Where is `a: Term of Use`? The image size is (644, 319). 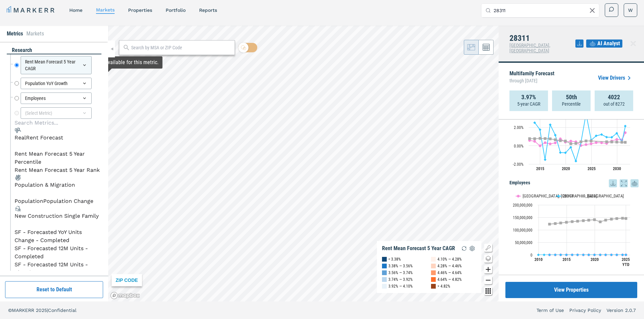 a: Term of Use is located at coordinates (550, 310).